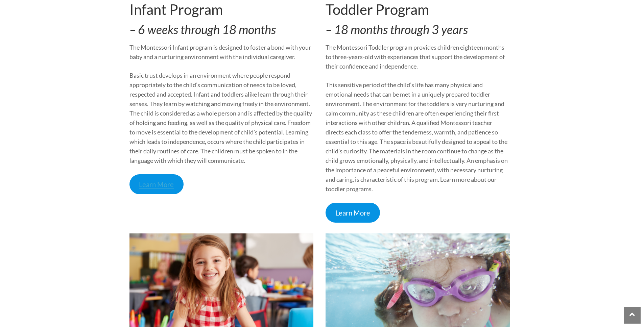 This screenshot has height=327, width=644. I want to click on em: – 6 weeks through 18 months, so click(203, 29).